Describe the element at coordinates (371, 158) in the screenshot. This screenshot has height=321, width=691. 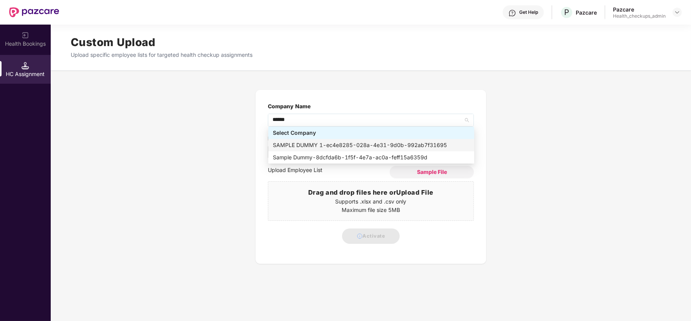
I see `div: Sample Dummy - 8dcfda6b-1f5f-4e7a-ac0a-feff15a6359d` at that location.